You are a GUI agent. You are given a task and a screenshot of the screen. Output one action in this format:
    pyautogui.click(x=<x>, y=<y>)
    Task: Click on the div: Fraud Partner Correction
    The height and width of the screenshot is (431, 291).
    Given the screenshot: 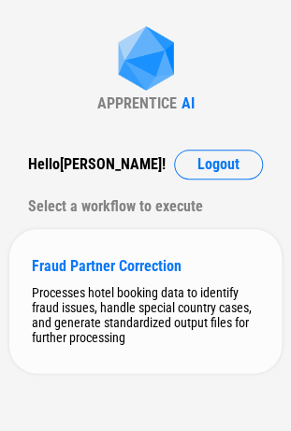 What is the action you would take?
    pyautogui.click(x=145, y=266)
    